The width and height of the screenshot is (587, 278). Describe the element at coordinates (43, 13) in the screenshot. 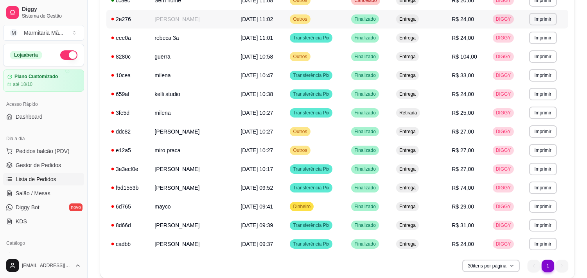

I see `a: DiggySistema de Gestão` at that location.